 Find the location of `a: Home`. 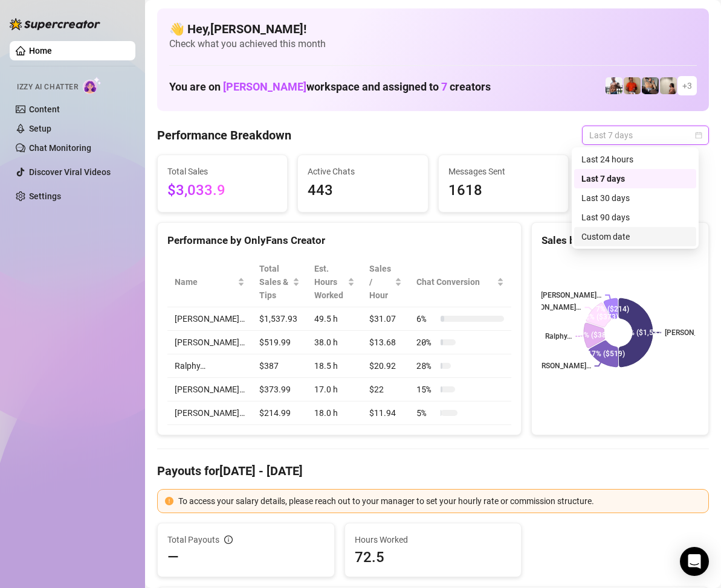

a: Home is located at coordinates (40, 51).